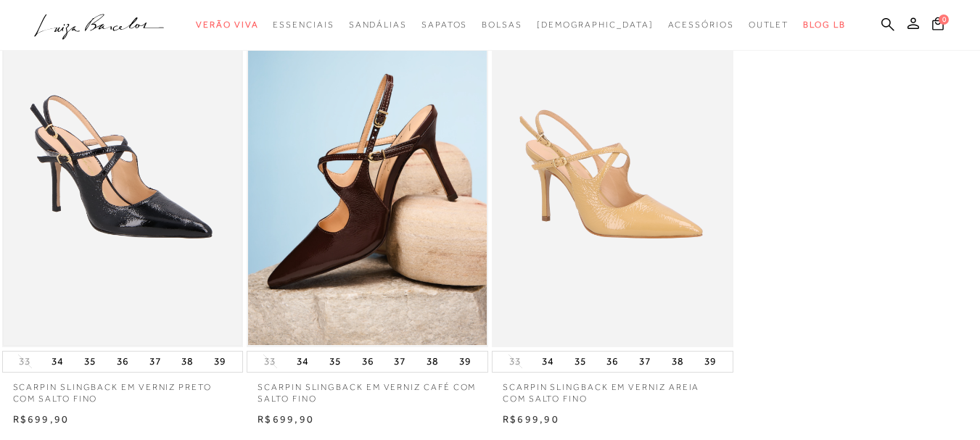 The height and width of the screenshot is (440, 980). Describe the element at coordinates (122, 389) in the screenshot. I see `a: SCARPIN SLINGBACK EM VERNIZ PRETO COM SALTO FINO` at that location.